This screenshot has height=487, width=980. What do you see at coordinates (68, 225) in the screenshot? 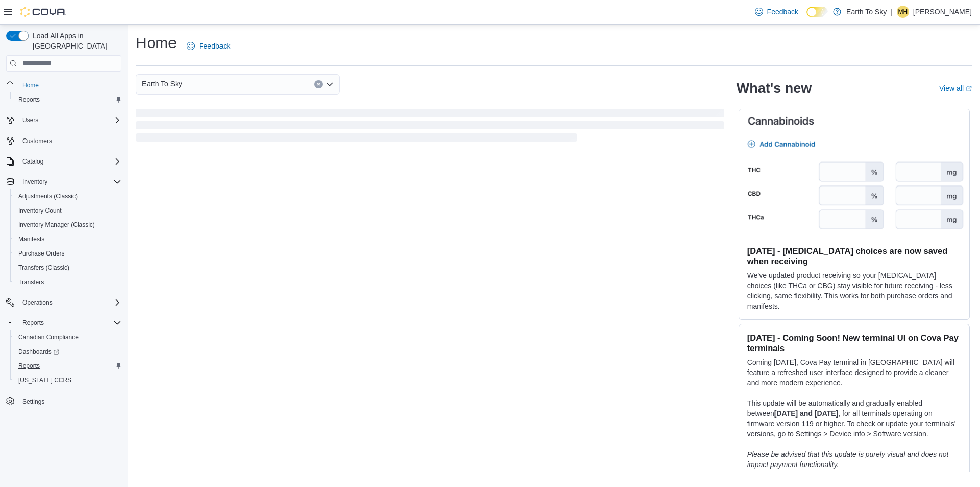
I see `button: Inventory Manager (Classic)` at bounding box center [68, 225].